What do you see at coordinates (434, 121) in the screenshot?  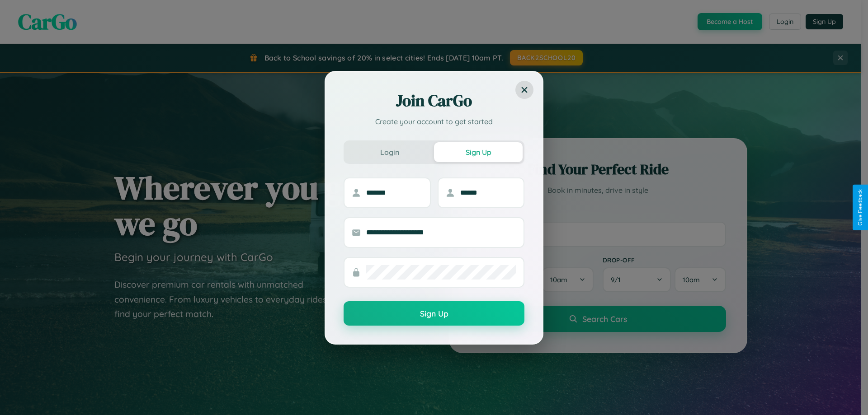 I see `p: Create your account to get started` at bounding box center [434, 121].